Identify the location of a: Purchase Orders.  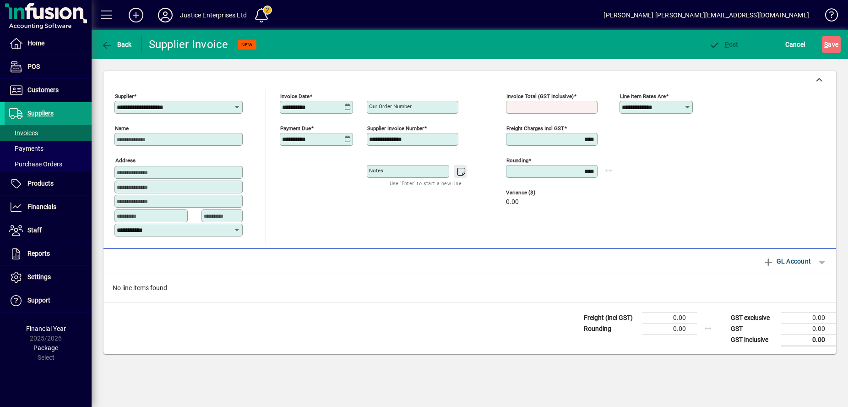
(48, 164).